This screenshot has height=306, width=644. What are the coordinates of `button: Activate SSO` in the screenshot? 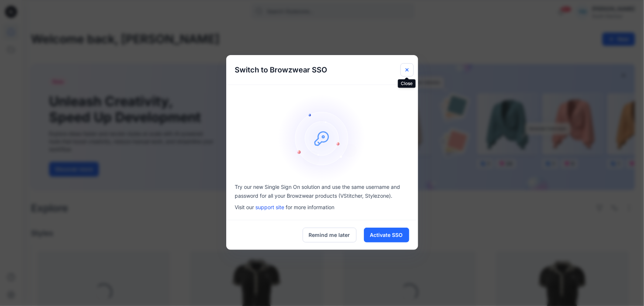 It's located at (386, 235).